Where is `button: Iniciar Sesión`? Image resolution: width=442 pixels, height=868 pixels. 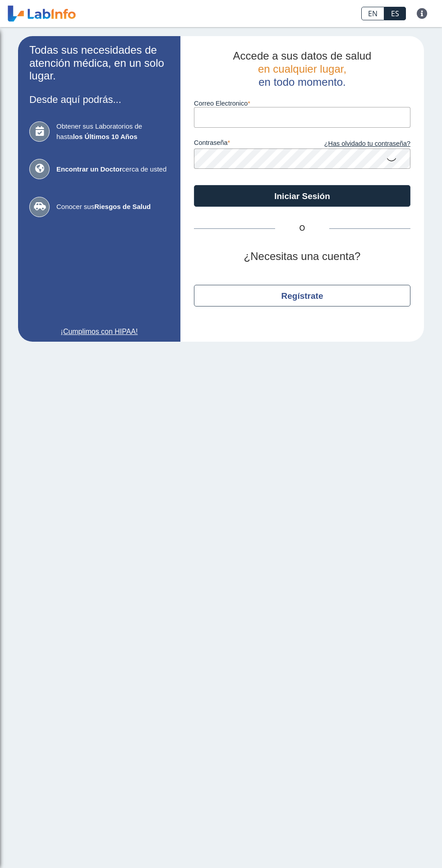 button: Iniciar Sesión is located at coordinates (303, 196).